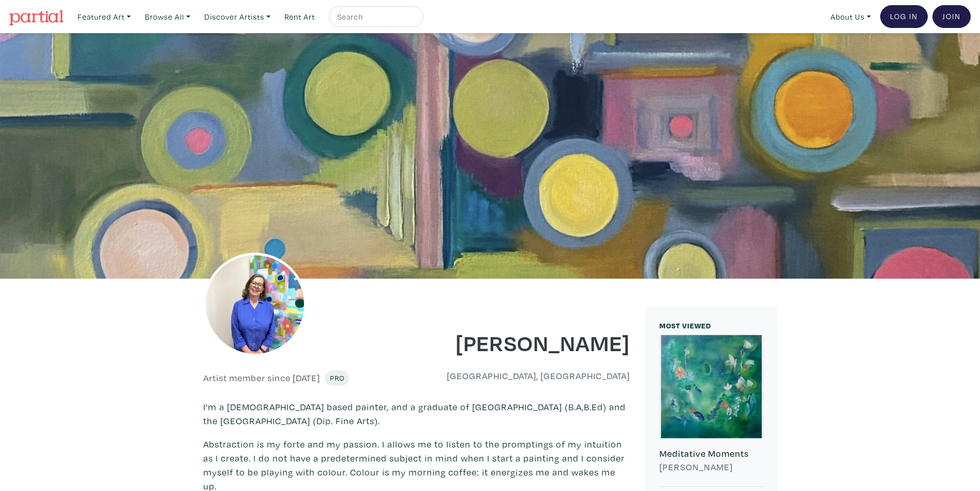 The width and height of the screenshot is (980, 491). What do you see at coordinates (685, 325) in the screenshot?
I see `small: MOST VIEWED` at bounding box center [685, 325].